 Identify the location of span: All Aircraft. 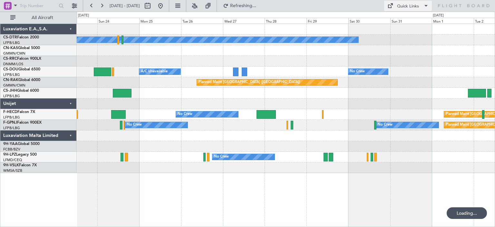
(42, 18).